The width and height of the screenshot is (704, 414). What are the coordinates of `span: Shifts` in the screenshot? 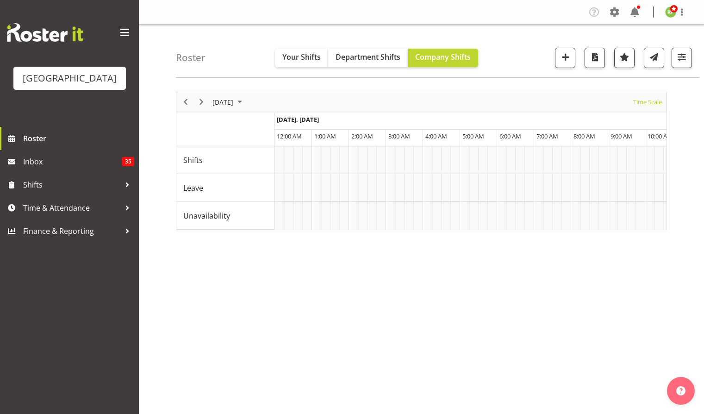 It's located at (72, 185).